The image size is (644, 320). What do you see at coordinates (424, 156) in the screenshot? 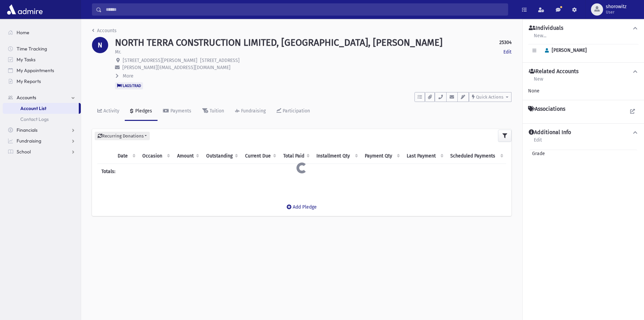
I see `th: Last Payment` at bounding box center [424, 156].